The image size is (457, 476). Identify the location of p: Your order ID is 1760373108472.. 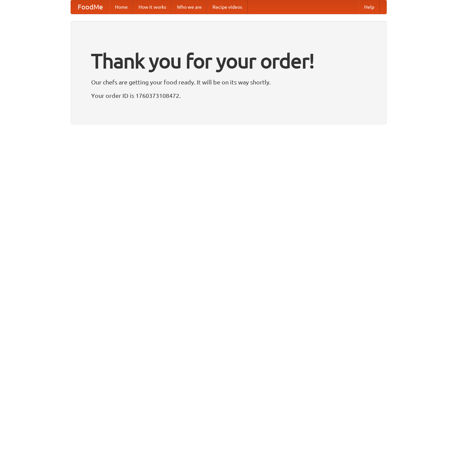
(229, 96).